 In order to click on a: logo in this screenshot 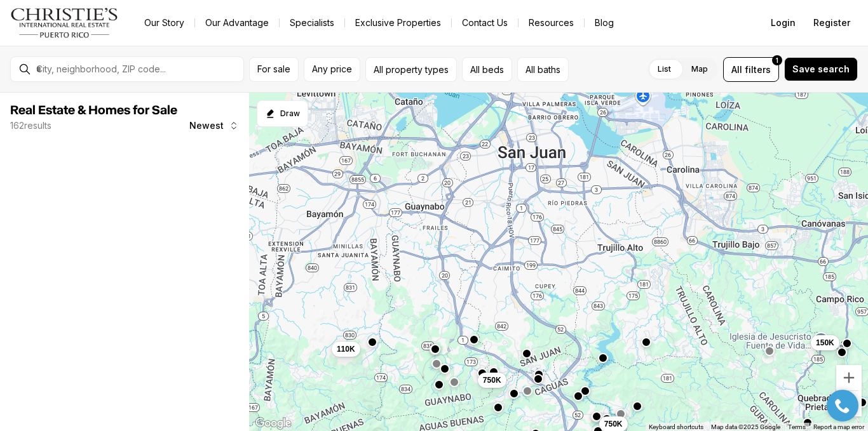, I will do `click(64, 23)`.